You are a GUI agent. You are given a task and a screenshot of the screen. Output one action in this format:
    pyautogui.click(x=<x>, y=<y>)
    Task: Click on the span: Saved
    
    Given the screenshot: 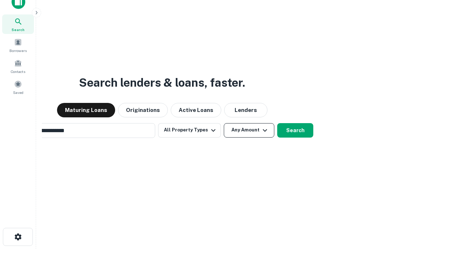 What is the action you would take?
    pyautogui.click(x=18, y=92)
    